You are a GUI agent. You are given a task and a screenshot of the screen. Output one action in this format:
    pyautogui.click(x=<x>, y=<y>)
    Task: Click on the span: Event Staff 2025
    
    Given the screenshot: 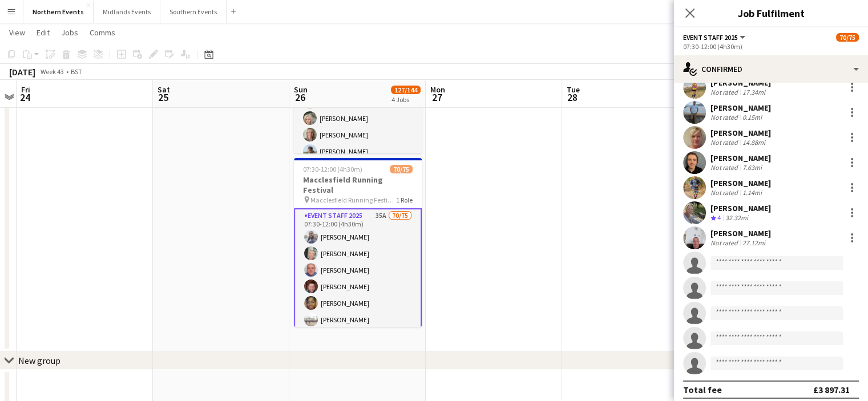 What is the action you would take?
    pyautogui.click(x=710, y=37)
    